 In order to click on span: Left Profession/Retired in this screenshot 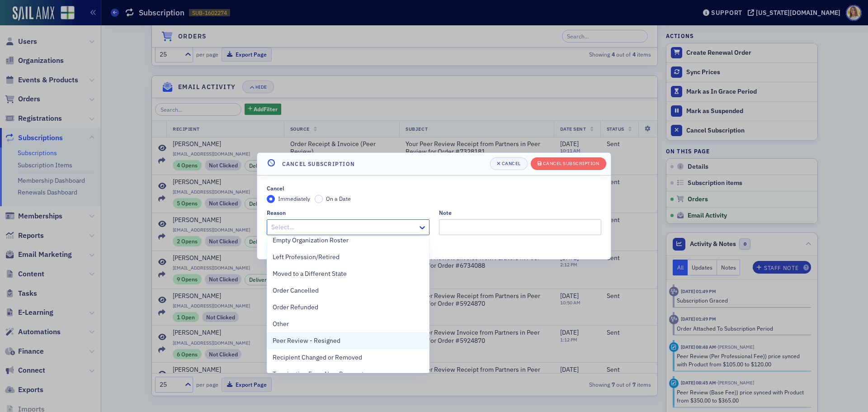, I will do `click(306, 257)`.